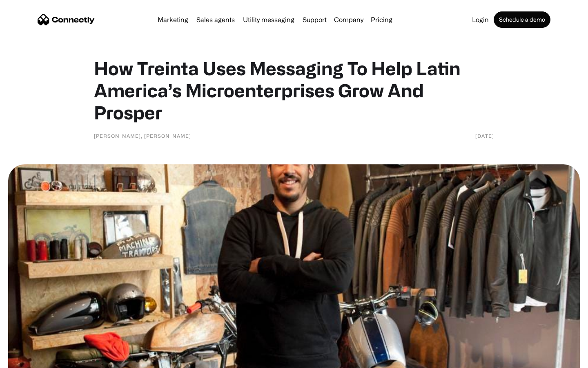  Describe the element at coordinates (349, 20) in the screenshot. I see `div: Company` at that location.